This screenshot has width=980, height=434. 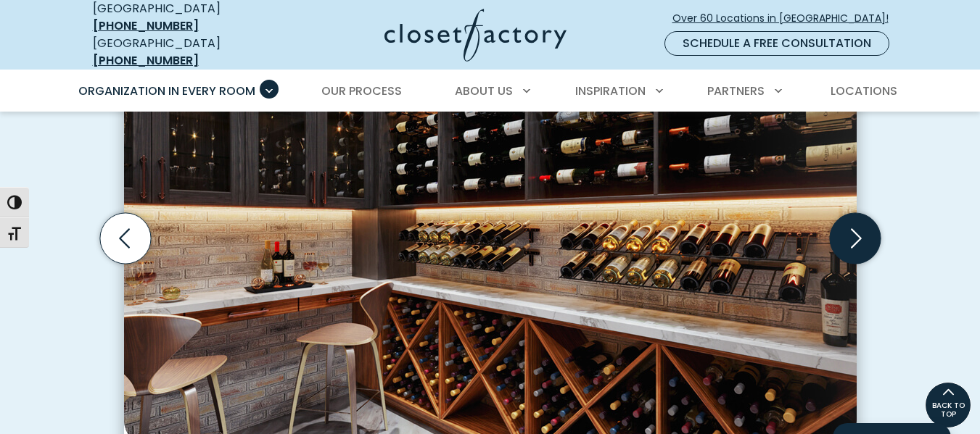 I want to click on span: BACK TO TOP, so click(x=948, y=410).